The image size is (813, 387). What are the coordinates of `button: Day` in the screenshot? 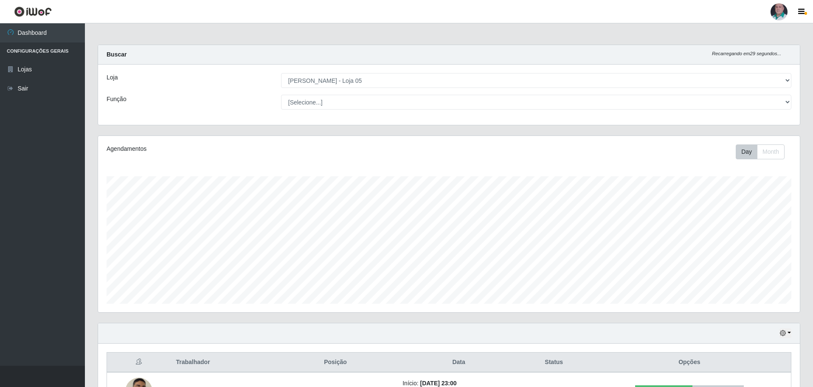 It's located at (746, 152).